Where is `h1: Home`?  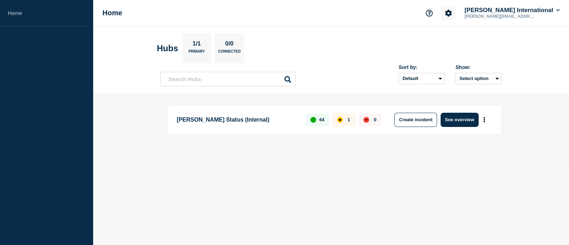
h1: Home is located at coordinates (112, 13).